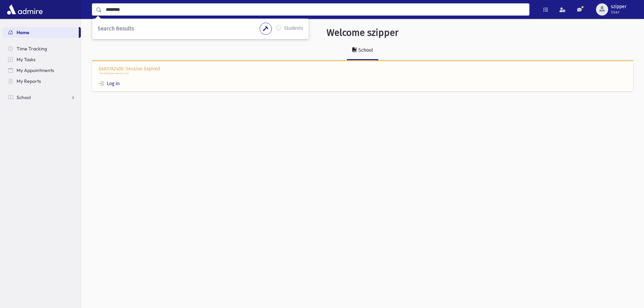 The height and width of the screenshot is (308, 644). What do you see at coordinates (293, 29) in the screenshot?
I see `label: Students` at bounding box center [293, 29].